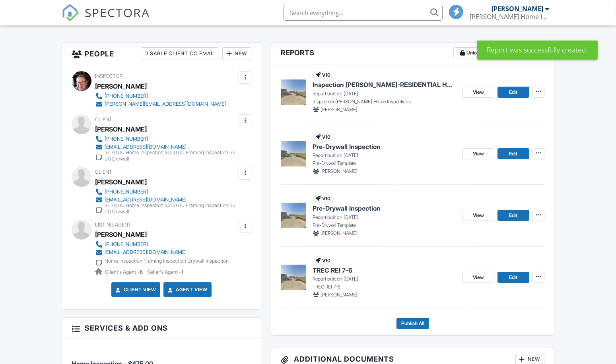 The image size is (616, 364). Describe the element at coordinates (125, 272) in the screenshot. I see `span: Client's Agent -` at that location.